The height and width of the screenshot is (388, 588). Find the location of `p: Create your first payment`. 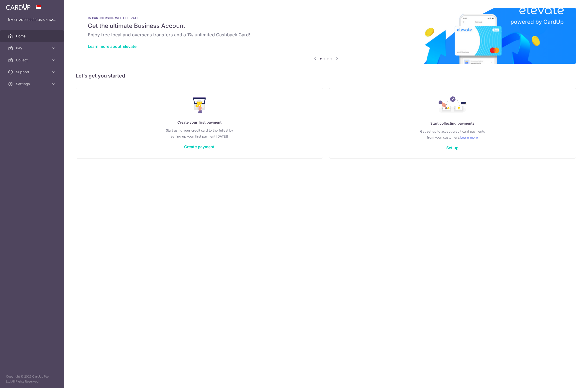

p: Create your first payment is located at coordinates (199, 122).